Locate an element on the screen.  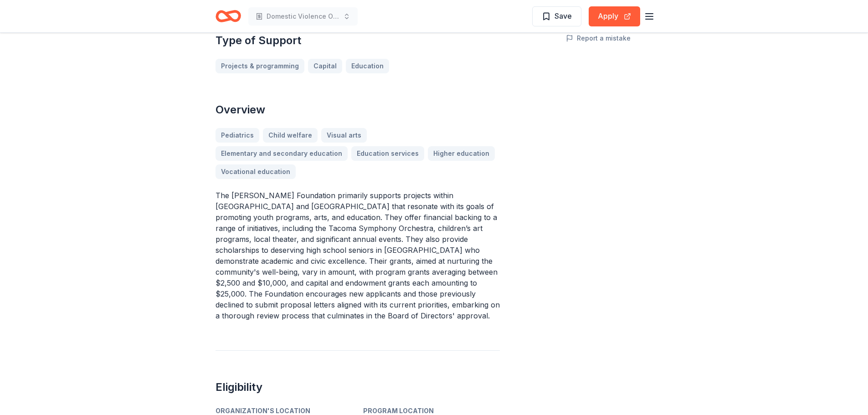
h2: Eligibility is located at coordinates (358, 387).